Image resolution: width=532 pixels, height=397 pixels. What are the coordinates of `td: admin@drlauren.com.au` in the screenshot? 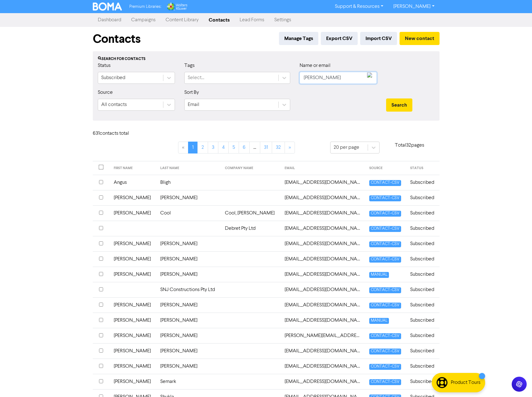 It's located at (323, 243).